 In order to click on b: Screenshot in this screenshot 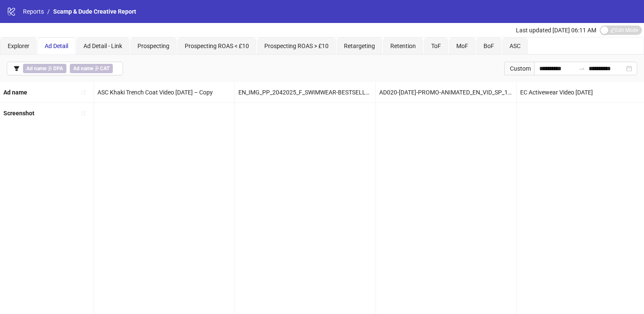, I will do `click(19, 113)`.